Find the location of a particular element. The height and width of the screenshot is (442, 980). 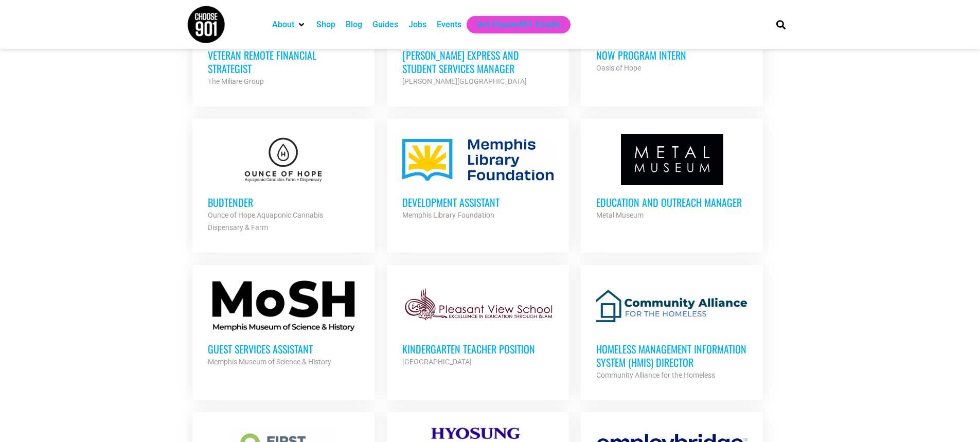

div: Blog is located at coordinates (354, 24).